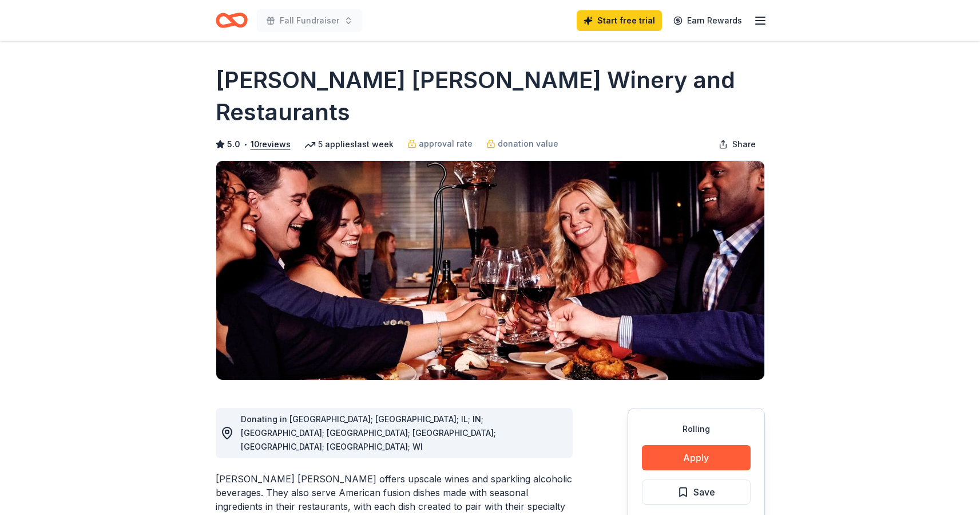 The width and height of the screenshot is (980, 515). What do you see at coordinates (445, 144) in the screenshot?
I see `span: approval rate` at bounding box center [445, 144].